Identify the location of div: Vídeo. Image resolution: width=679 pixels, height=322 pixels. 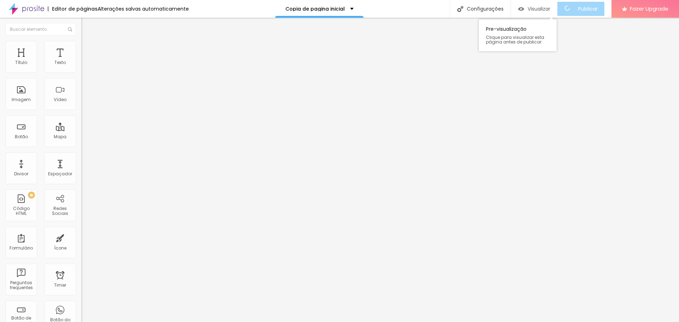
(60, 100).